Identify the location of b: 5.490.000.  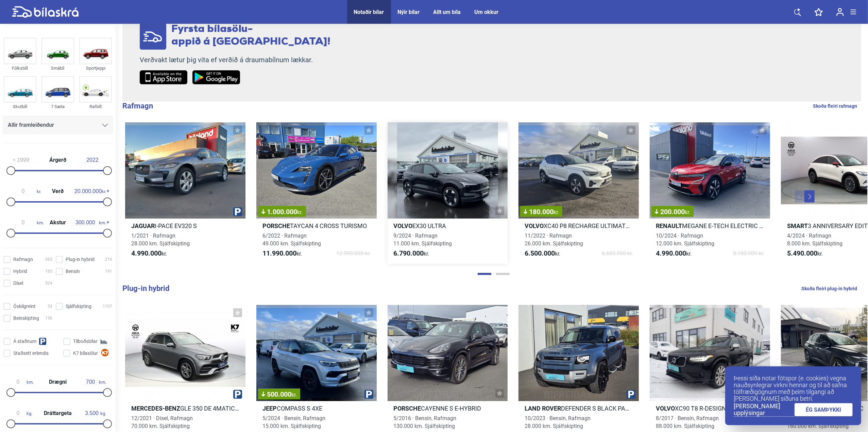
(802, 253).